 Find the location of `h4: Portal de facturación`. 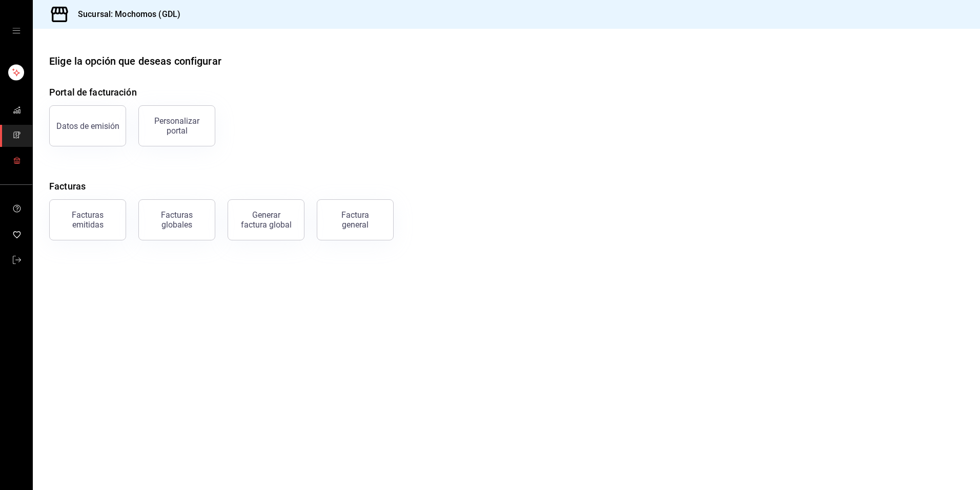

h4: Portal de facturación is located at coordinates (507, 92).